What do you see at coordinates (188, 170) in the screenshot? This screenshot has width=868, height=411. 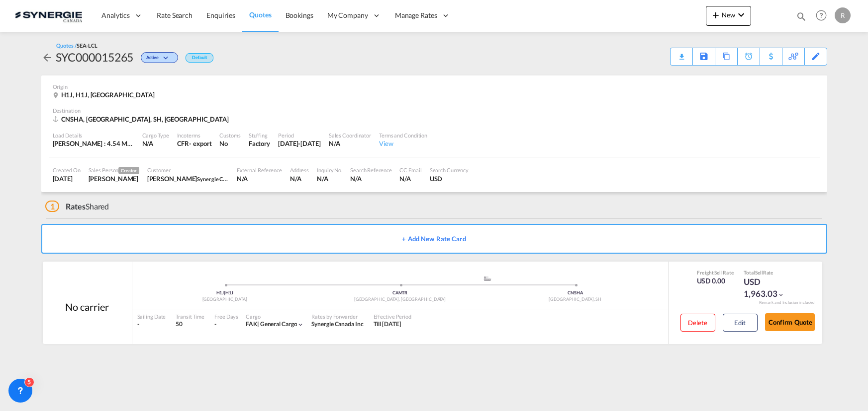 I see `div: Customer` at bounding box center [188, 170].